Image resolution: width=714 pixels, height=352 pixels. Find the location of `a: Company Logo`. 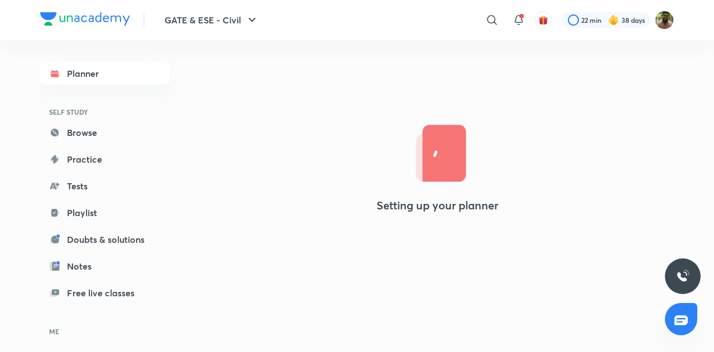

a: Company Logo is located at coordinates (85, 20).